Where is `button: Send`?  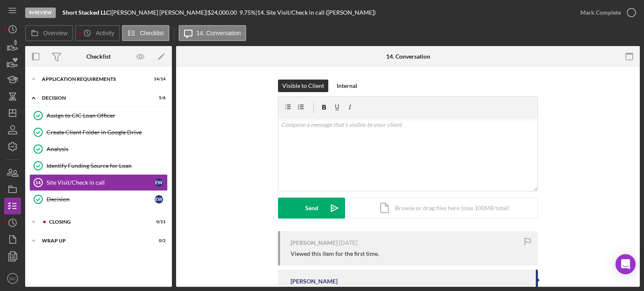
button: Send is located at coordinates (312, 208).